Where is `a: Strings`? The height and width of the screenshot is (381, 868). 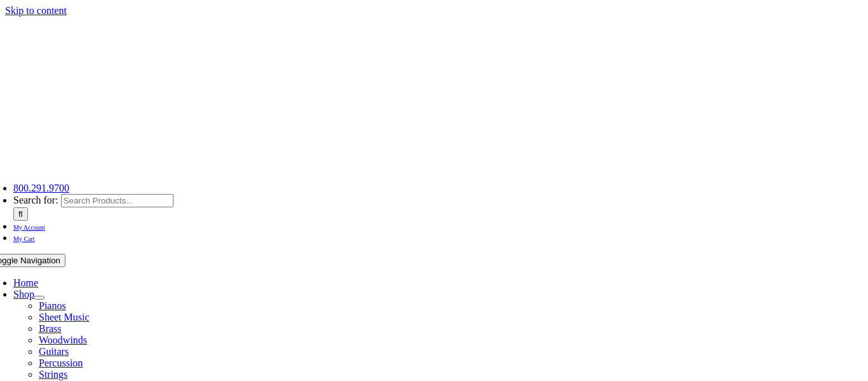 a: Strings is located at coordinates (53, 374).